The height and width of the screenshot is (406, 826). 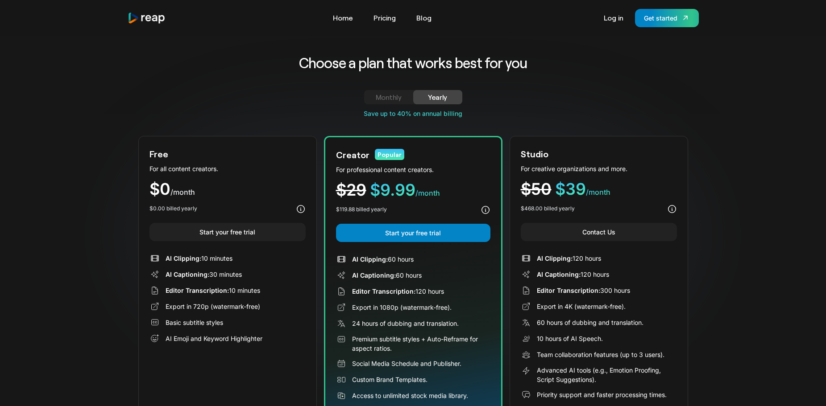 What do you see at coordinates (583, 290) in the screenshot?
I see `div: 300 hours` at bounding box center [583, 290].